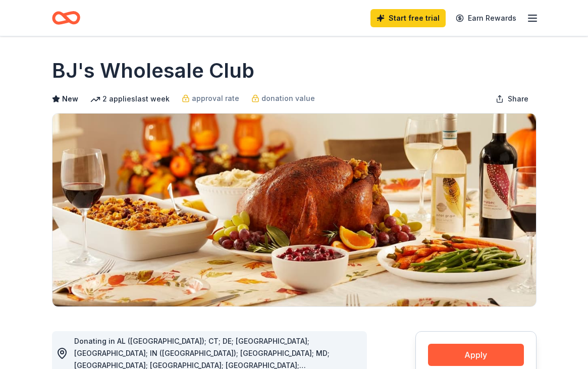 The image size is (588, 369). What do you see at coordinates (283, 99) in the screenshot?
I see `a: donation value` at bounding box center [283, 99].